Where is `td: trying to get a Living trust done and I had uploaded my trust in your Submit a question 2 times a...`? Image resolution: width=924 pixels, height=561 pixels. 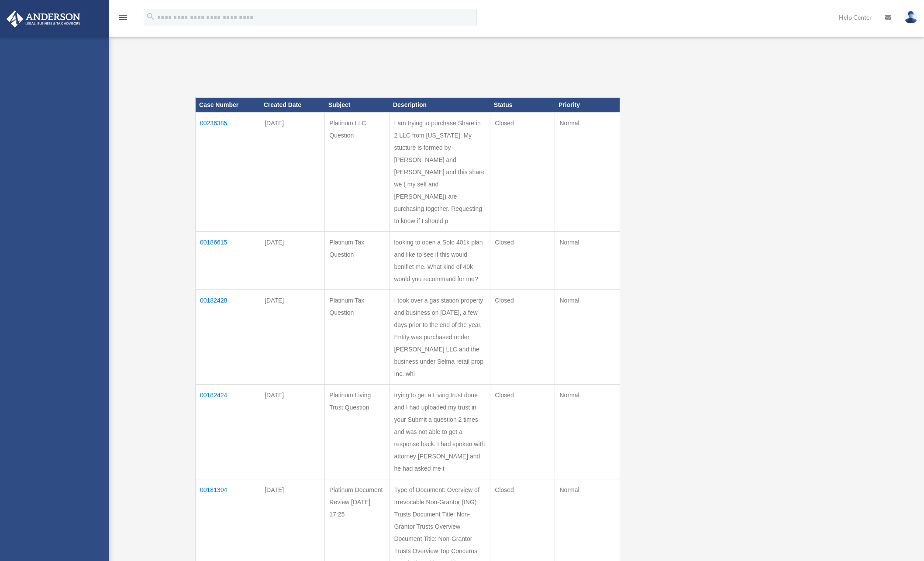
td: trying to get a Living trust done and I had uploaded my trust in your Submit a question 2 times a... is located at coordinates (440, 432).